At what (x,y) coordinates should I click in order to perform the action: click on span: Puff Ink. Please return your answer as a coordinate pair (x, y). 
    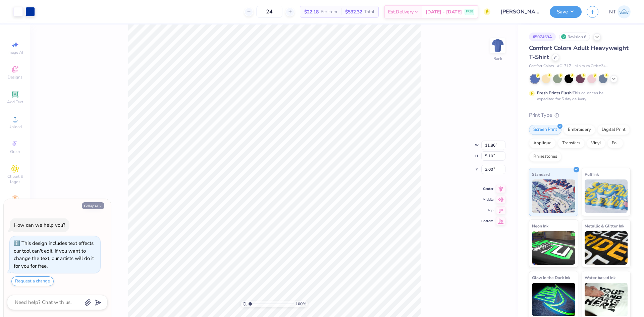
    Looking at the image, I should click on (592, 174).